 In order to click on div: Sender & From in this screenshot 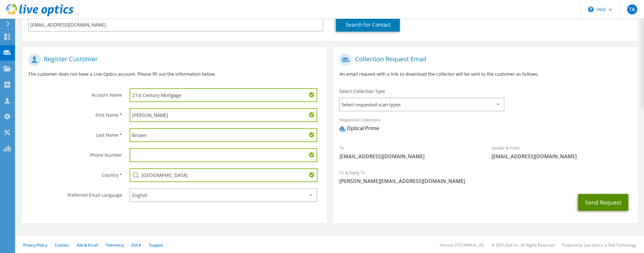, I will do `click(561, 152)`.